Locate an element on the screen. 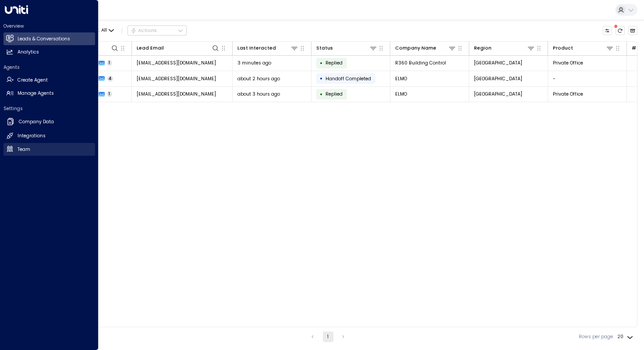 This screenshot has height=350, width=644. button: Actions is located at coordinates (157, 31).